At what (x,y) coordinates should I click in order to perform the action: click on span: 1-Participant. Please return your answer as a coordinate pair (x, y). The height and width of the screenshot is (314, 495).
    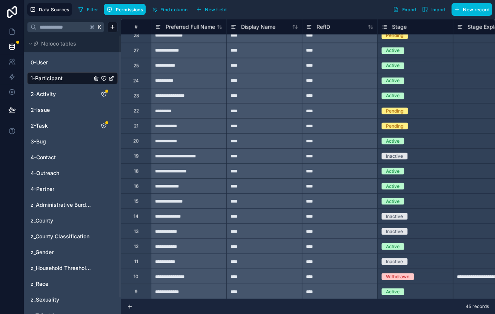
    Looking at the image, I should click on (46, 78).